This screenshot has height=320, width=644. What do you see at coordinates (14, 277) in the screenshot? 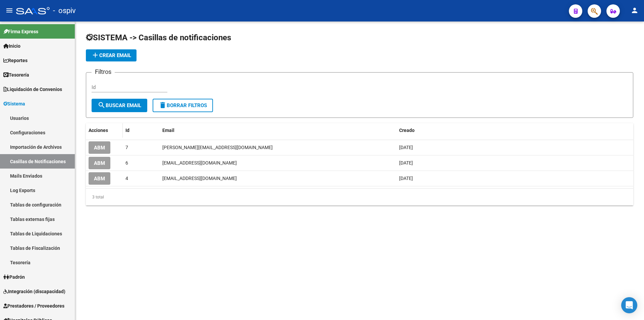
I see `span: Padrón` at bounding box center [14, 277].